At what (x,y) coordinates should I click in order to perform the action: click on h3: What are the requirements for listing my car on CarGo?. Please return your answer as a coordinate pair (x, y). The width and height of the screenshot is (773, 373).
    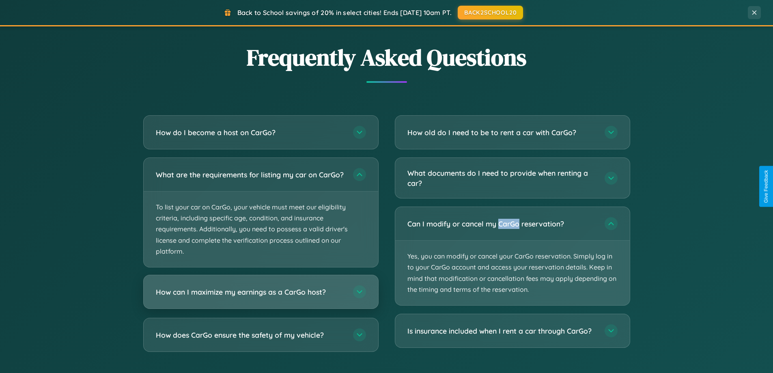
    Looking at the image, I should click on (250, 174).